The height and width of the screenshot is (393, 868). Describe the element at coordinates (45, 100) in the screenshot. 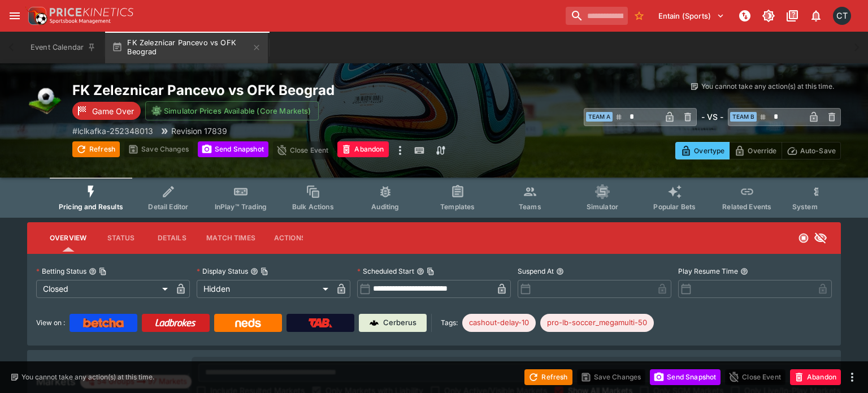

I see `img: soccer.png` at that location.